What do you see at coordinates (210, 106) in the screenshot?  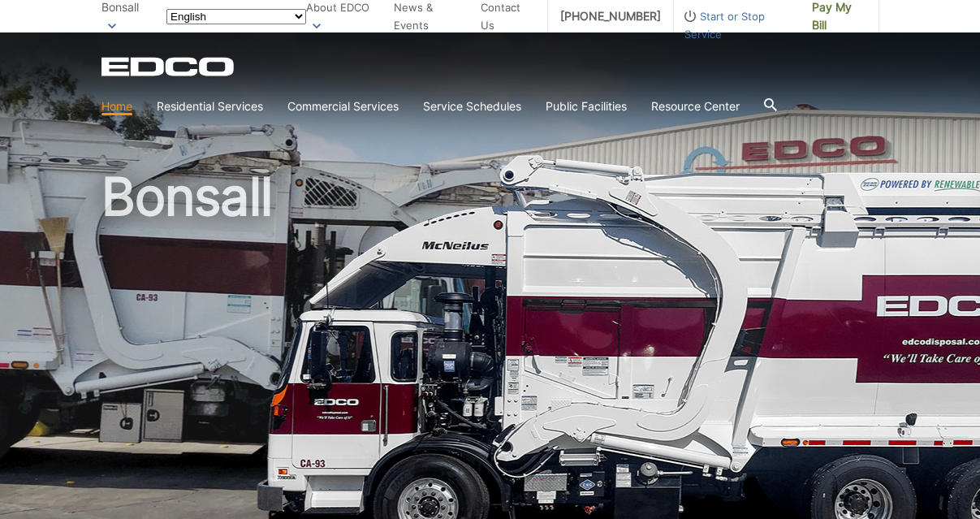 I see `a: Residential Services` at bounding box center [210, 106].